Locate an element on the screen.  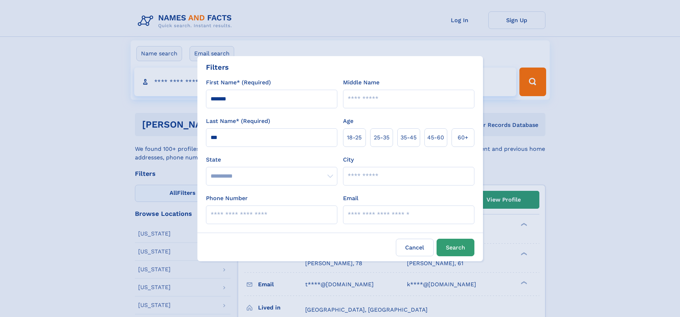
label: Phone Number is located at coordinates (227, 198).